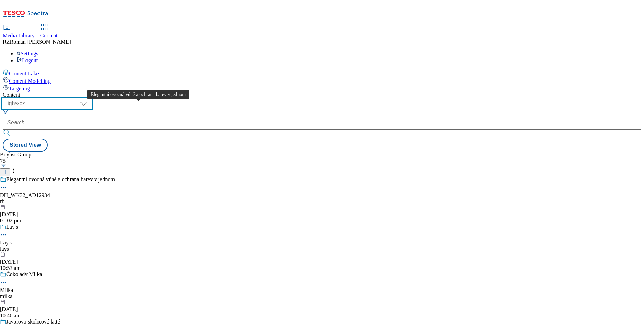 Image resolution: width=644 pixels, height=328 pixels. What do you see at coordinates (49, 35) in the screenshot?
I see `span: Content` at bounding box center [49, 35].